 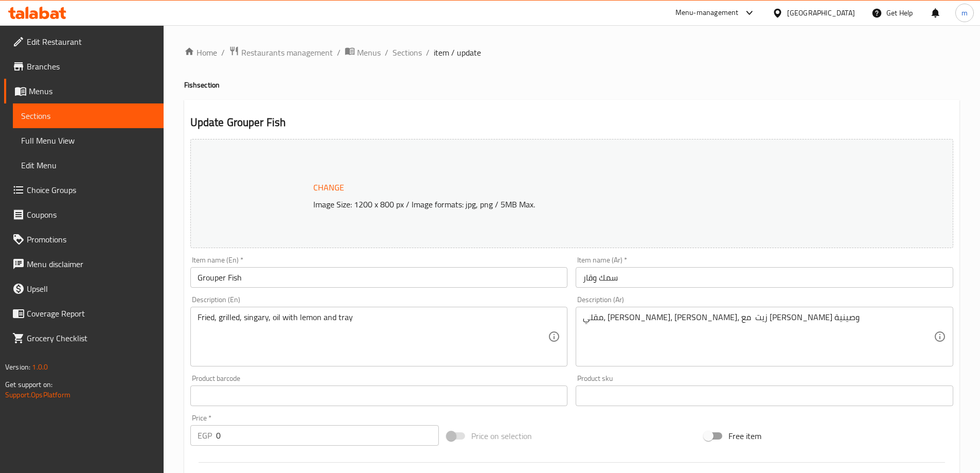 I want to click on span: Coupons, so click(x=91, y=215).